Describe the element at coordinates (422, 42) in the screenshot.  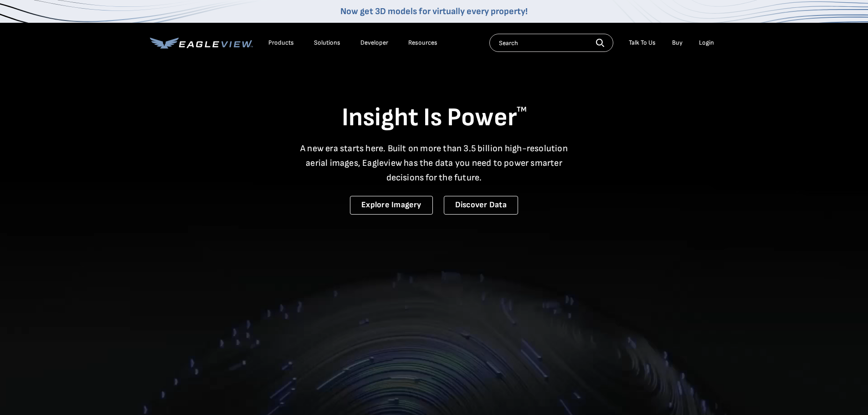
I see `div: Resources` at that location.